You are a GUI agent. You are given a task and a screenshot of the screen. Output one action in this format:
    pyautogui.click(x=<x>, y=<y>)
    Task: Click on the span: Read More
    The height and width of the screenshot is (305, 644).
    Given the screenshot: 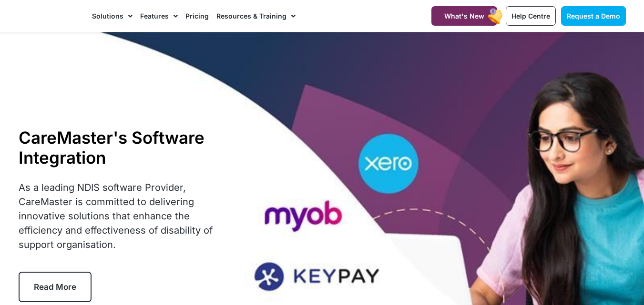 What is the action you would take?
    pyautogui.click(x=55, y=287)
    